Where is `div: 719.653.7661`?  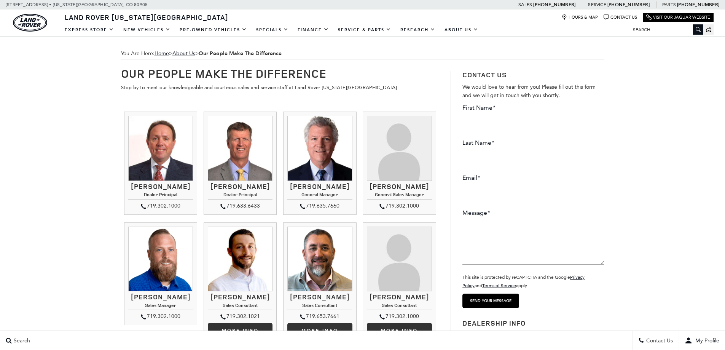 div: 719.653.7661 is located at coordinates (320, 316).